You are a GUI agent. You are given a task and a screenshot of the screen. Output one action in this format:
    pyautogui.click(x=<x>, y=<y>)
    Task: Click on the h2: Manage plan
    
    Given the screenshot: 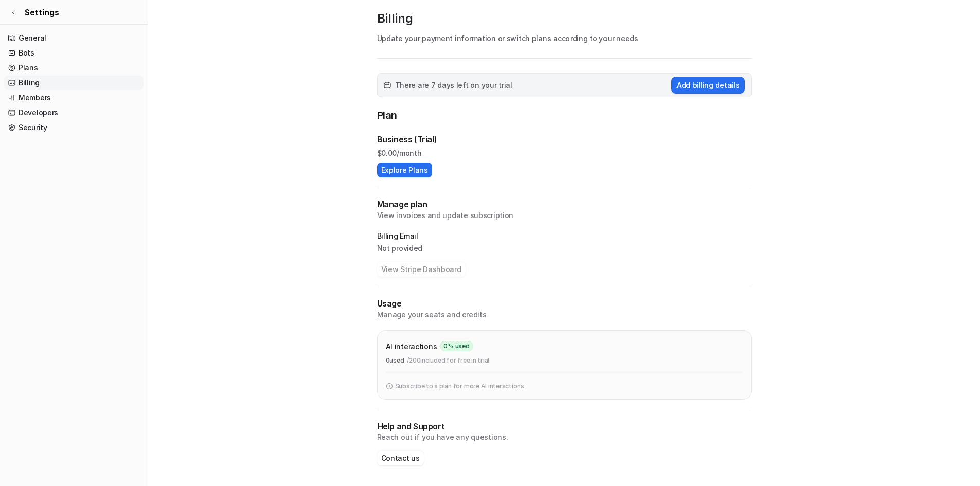 What is the action you would take?
    pyautogui.click(x=564, y=204)
    